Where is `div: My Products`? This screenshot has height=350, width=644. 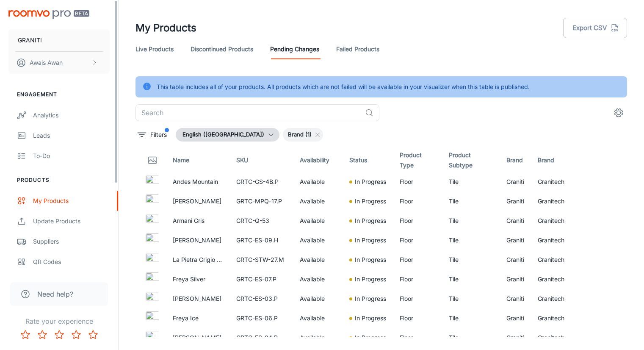
div: My Products is located at coordinates (71, 201).